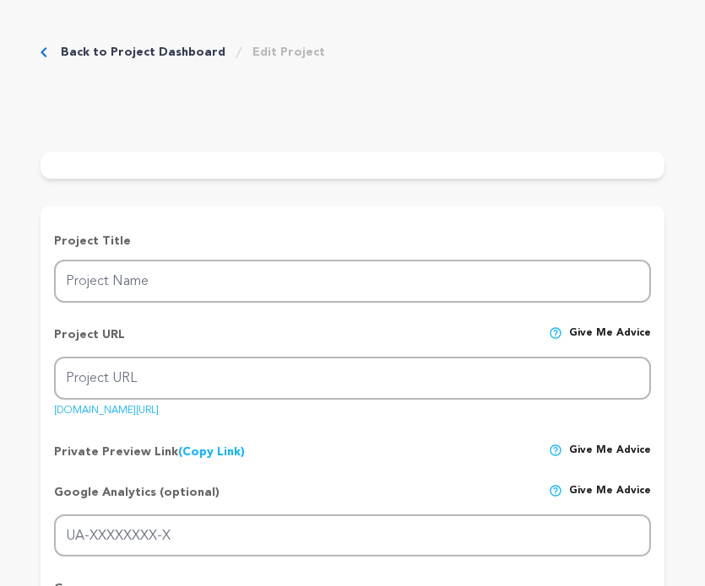 Image resolution: width=705 pixels, height=586 pixels. Describe the element at coordinates (352, 241) in the screenshot. I see `p: Project Title` at that location.